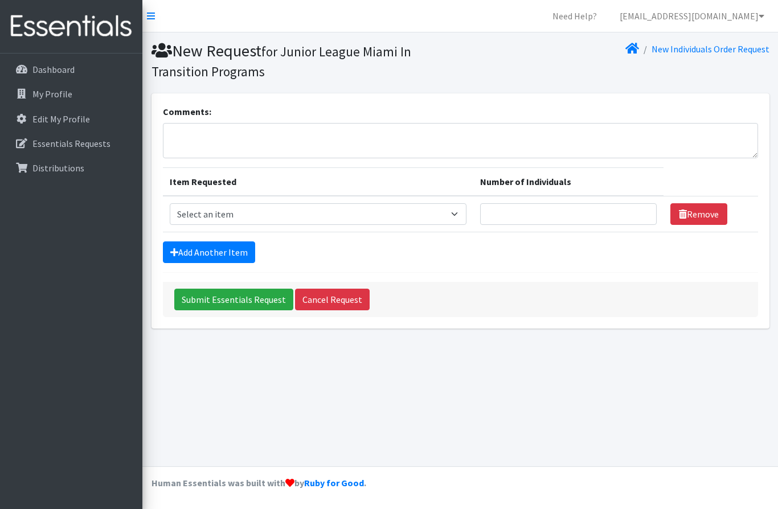  What do you see at coordinates (71, 143) in the screenshot?
I see `p: Essentials Requests` at bounding box center [71, 143].